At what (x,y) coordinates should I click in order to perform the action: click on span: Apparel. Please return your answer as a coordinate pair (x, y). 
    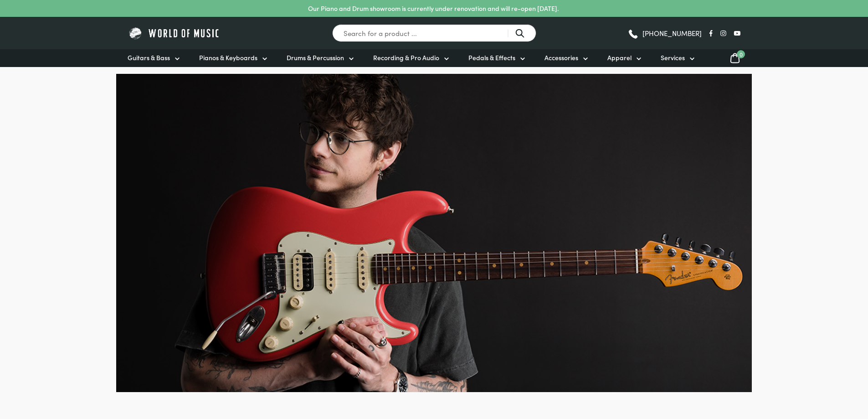
    Looking at the image, I should click on (619, 58).